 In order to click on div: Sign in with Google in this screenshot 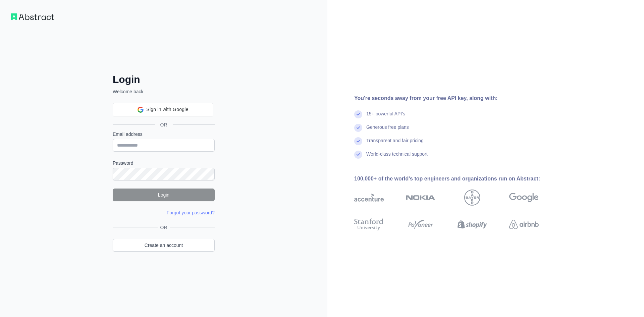, I will do `click(163, 109)`.